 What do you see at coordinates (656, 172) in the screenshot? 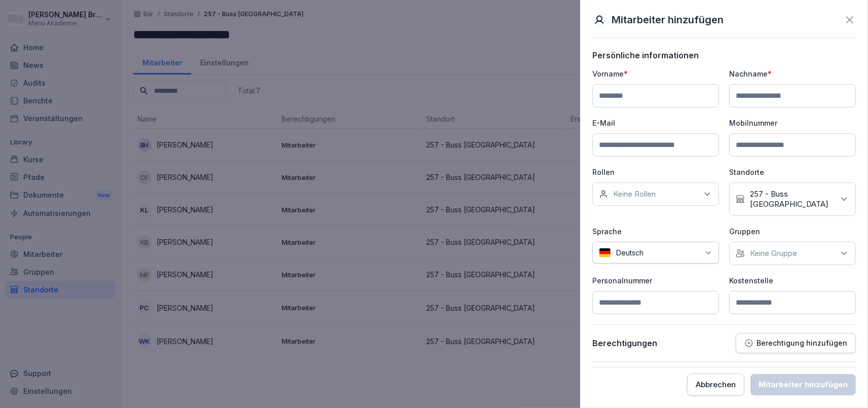
I see `p: Rollen` at bounding box center [656, 172].